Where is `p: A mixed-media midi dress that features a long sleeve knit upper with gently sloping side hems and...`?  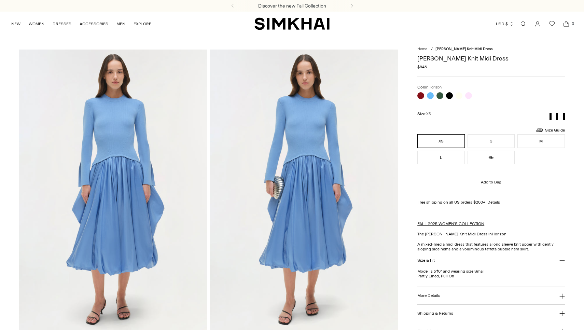 p: A mixed-media midi dress that features a long sleeve knit upper with gently sloping side hems and... is located at coordinates (491, 247).